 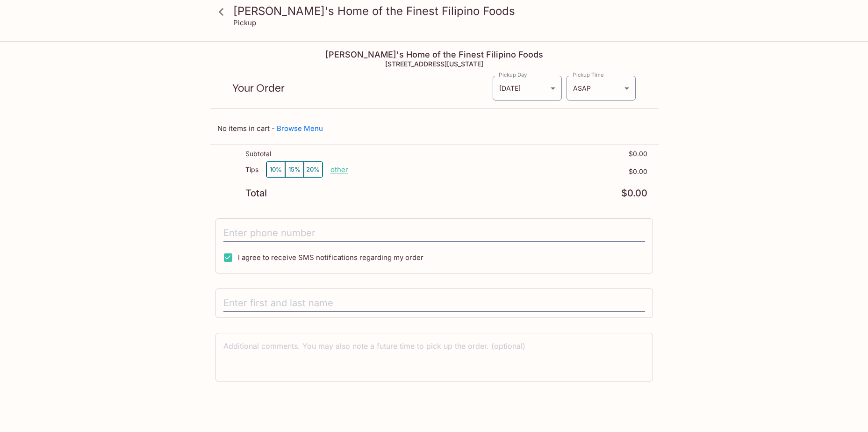 I want to click on label: Pickup Time, so click(x=588, y=75).